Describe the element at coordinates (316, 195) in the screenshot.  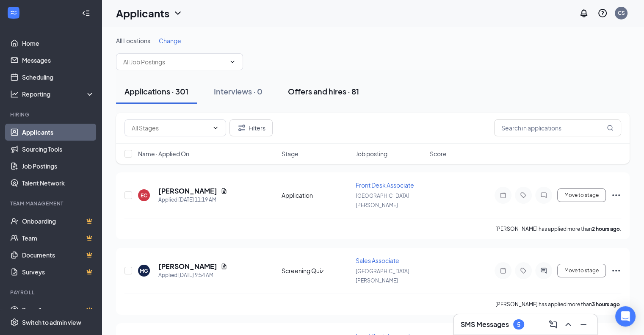
I see `div: Application` at that location.